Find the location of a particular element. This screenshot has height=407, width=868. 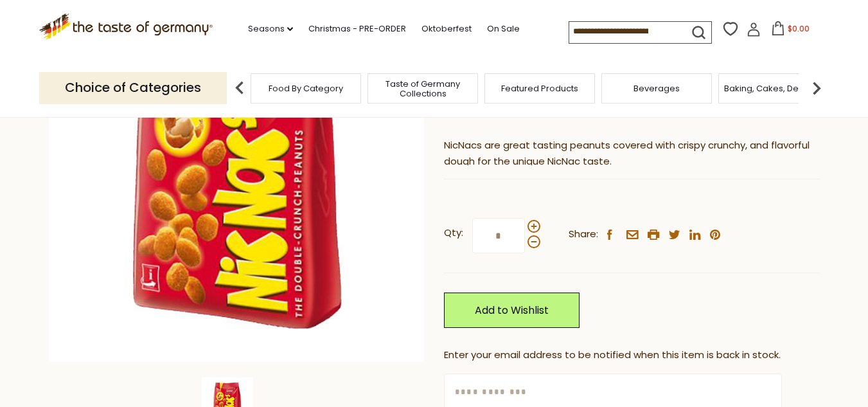

span: Beverages is located at coordinates (657, 88).